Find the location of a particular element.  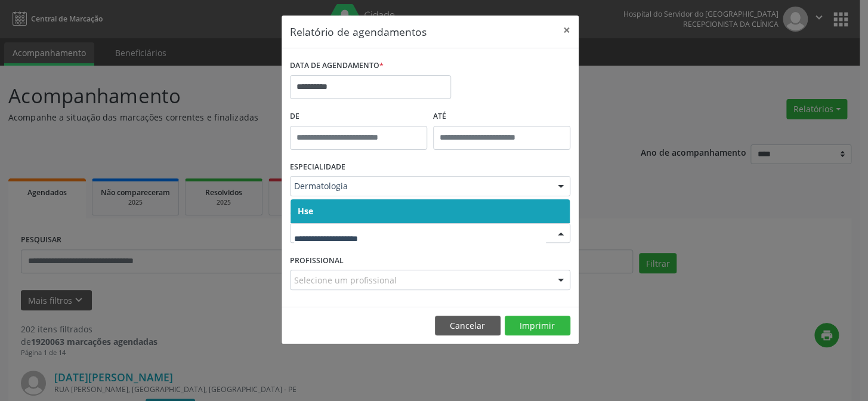

span: Selecione um profissional is located at coordinates (346, 280).